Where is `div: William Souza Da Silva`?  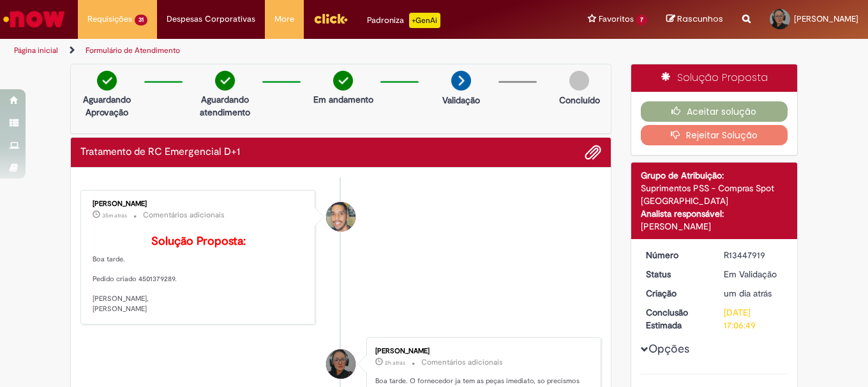
div: William Souza Da Silva is located at coordinates (341, 217).